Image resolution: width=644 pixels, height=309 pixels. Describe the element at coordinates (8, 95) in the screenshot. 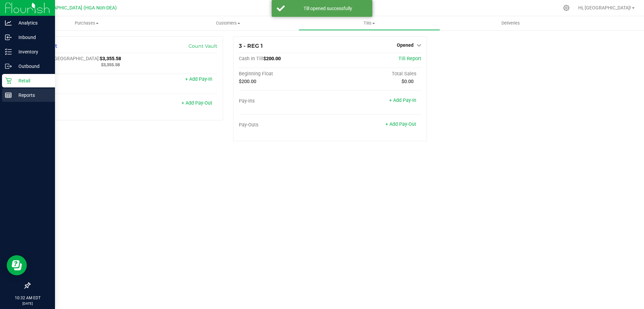

I see `inline-svg: Reports` at that location.